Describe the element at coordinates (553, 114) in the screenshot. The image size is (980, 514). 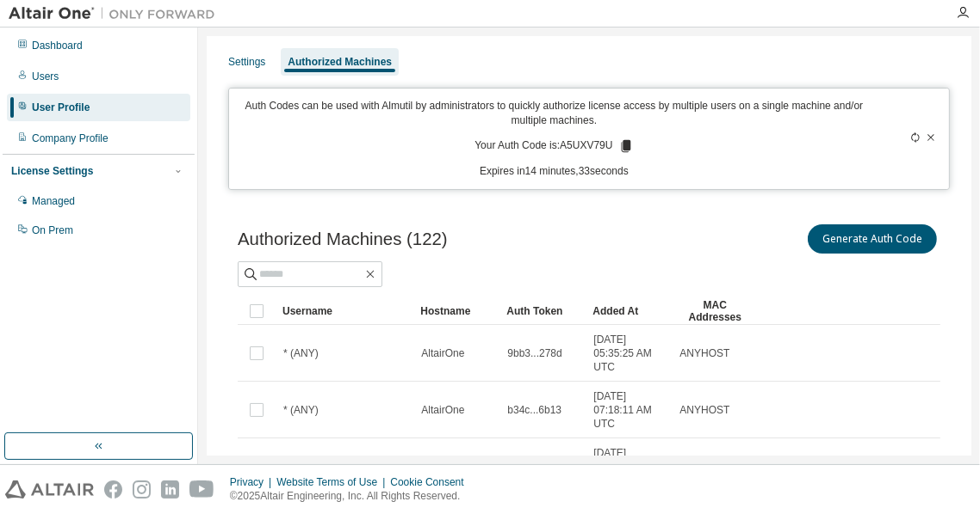
I see `p: Auth Codes can be used with Almutil by administrators to quickly authorize license access by mult...` at that location.